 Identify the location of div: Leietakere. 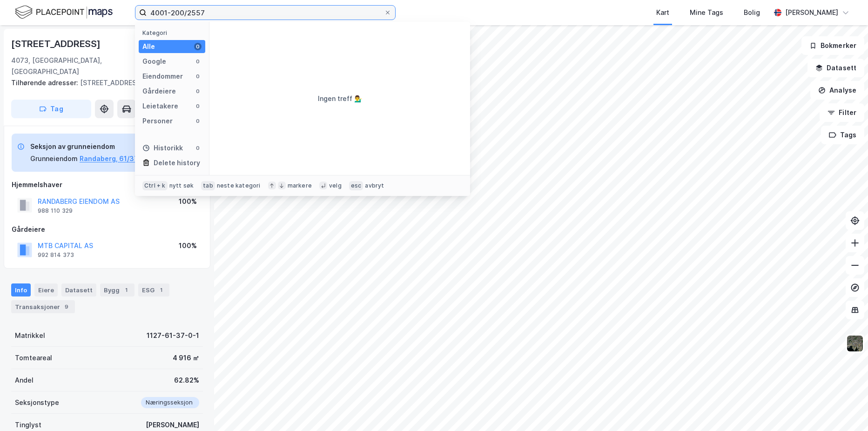
(160, 106).